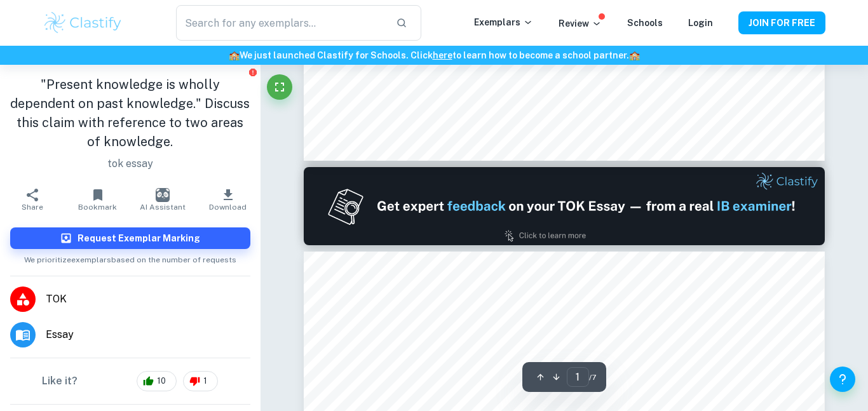  Describe the element at coordinates (97, 207) in the screenshot. I see `span: Bookmark` at that location.